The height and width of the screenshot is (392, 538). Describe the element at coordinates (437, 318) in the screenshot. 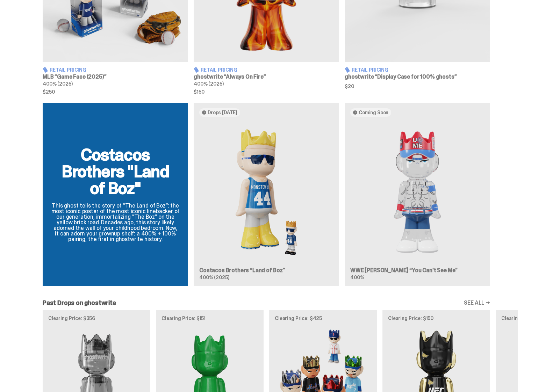

I see `p: Clearing Price: $150` at that location.